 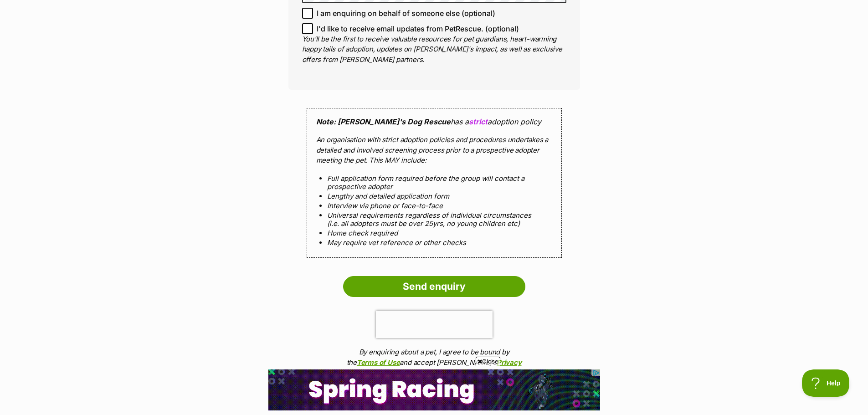 I want to click on li: Universal requirements regardless of individual circumstances (i.e. all adopters must be over 25y..., so click(x=434, y=219).